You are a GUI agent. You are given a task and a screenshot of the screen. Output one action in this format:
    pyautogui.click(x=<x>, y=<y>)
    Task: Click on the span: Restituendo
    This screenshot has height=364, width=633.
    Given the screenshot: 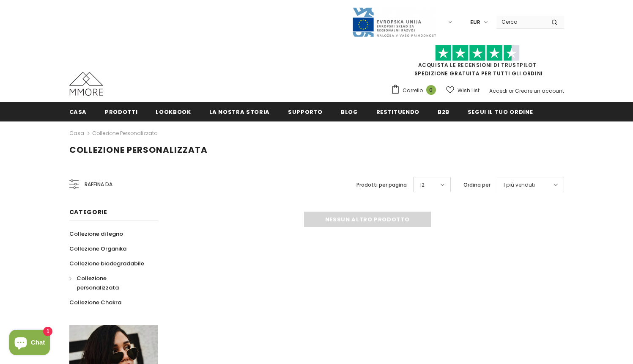 What is the action you would take?
    pyautogui.click(x=398, y=112)
    